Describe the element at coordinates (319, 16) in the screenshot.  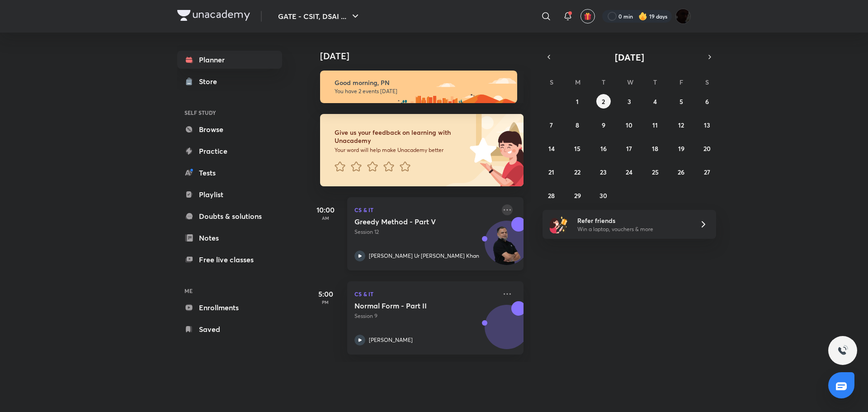
I see `button: GATE - CSIT, DSAI ...` at that location.